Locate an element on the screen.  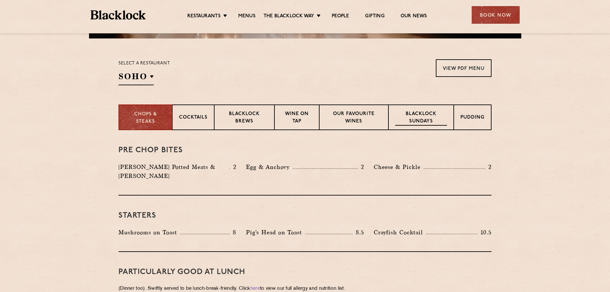
p: 10.5 is located at coordinates (484, 232).